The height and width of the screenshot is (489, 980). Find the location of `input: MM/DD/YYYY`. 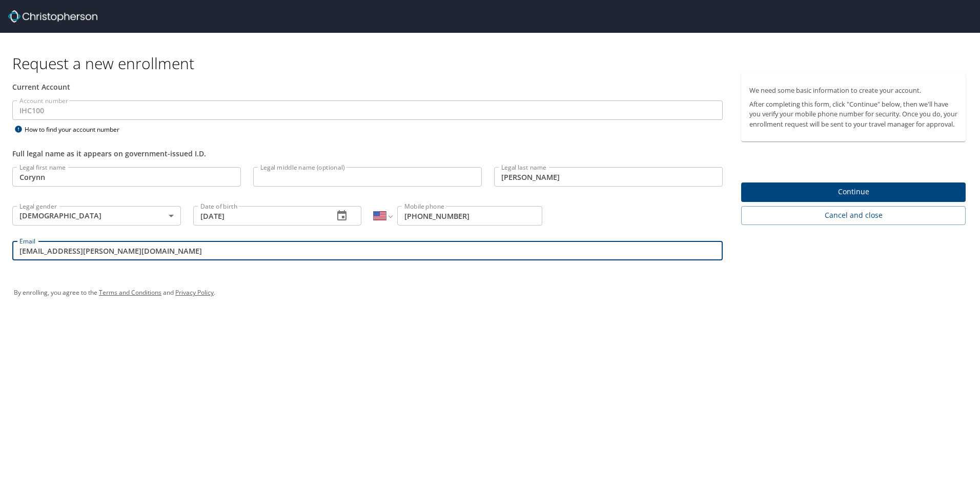

input: MM/DD/YYYY is located at coordinates (259, 215).